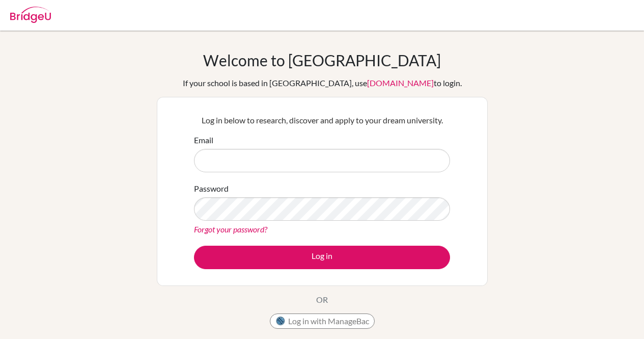 The width and height of the screenshot is (644, 339). What do you see at coordinates (322, 321) in the screenshot?
I see `button: Log in with ManageBac` at bounding box center [322, 321].